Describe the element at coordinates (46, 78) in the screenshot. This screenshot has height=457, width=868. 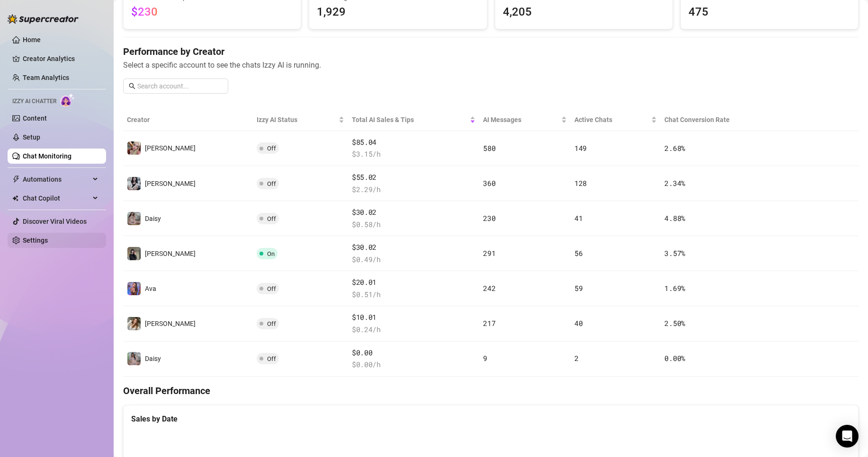
I see `a: Team Analytics` at that location.